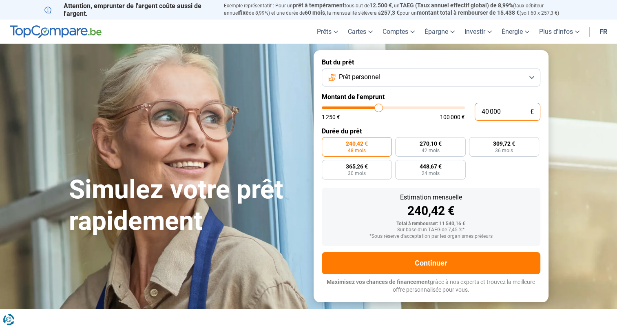 This screenshot has width=617, height=328. What do you see at coordinates (380, 5) in the screenshot?
I see `span: 12.500 €` at bounding box center [380, 5].